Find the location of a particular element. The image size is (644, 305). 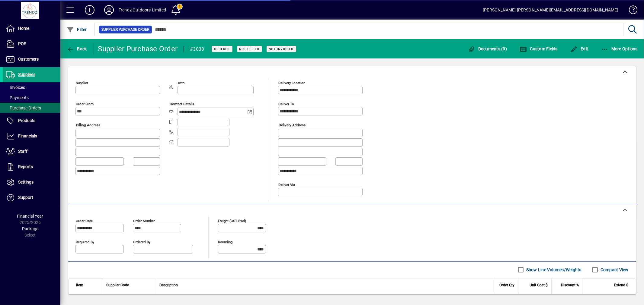

span: Purchase Orders is located at coordinates (23, 108).